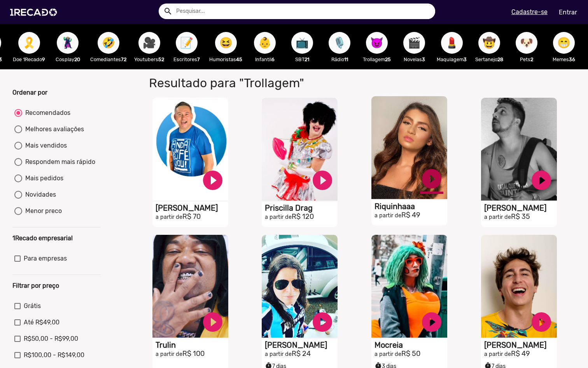 The image size is (588, 368). I want to click on p: Cosplay, so click(68, 59).